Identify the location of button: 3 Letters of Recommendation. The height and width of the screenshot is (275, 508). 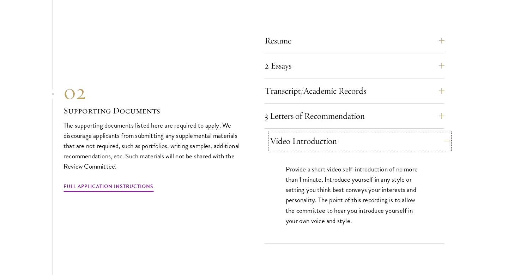
(355, 116).